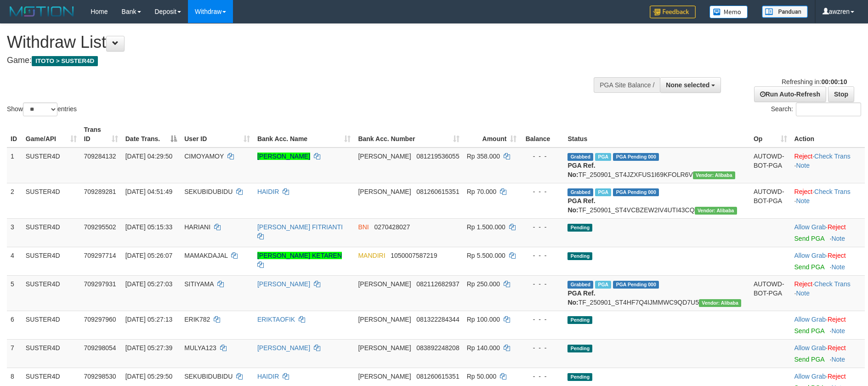  I want to click on td: 5, so click(14, 292).